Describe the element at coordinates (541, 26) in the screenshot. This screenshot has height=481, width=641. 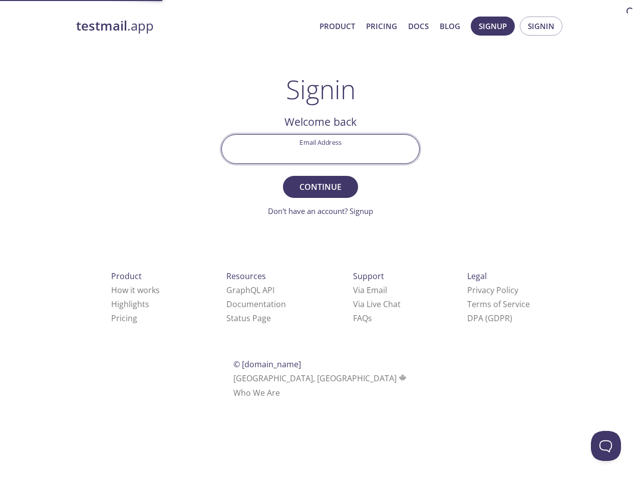
I see `span: Signin` at that location.